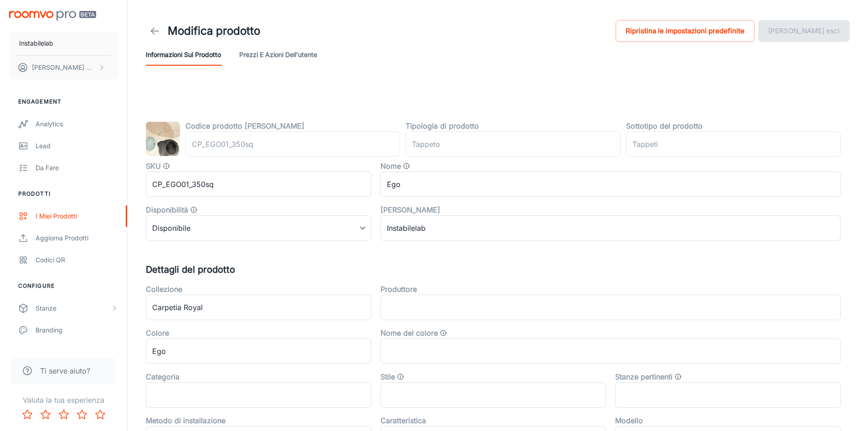 The height and width of the screenshot is (431, 868). Describe the element at coordinates (406, 166) in the screenshot. I see `svg: Nome del prodotto` at that location.